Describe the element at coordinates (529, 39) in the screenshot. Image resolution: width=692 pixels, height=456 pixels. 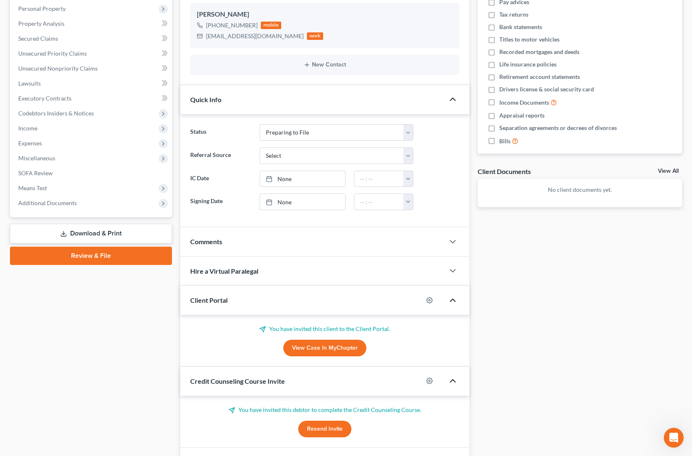
I see `span: Titles to motor vehicles` at that location.